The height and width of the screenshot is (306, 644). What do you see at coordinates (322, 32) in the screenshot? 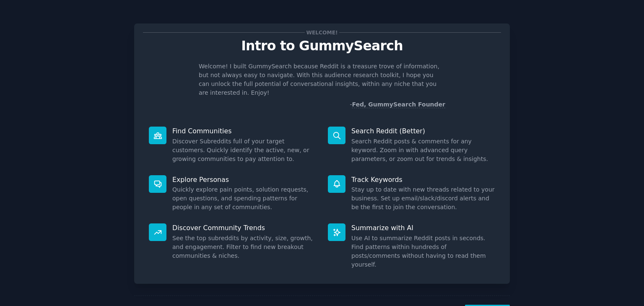
I see `span: Welcome!` at bounding box center [322, 32].